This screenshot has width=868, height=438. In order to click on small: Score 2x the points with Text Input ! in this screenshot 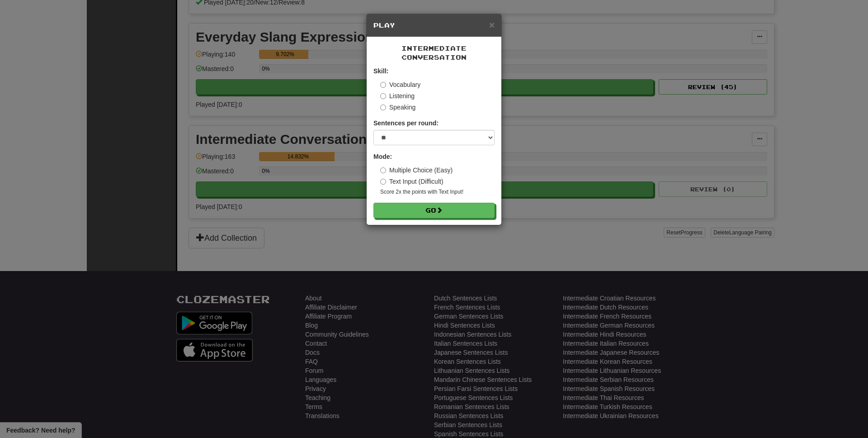, I will do `click(437, 192)`.